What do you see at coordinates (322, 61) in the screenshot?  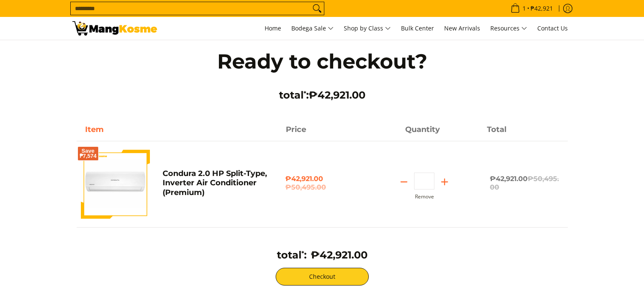 I see `h1: Ready to checkout?` at bounding box center [322, 61].